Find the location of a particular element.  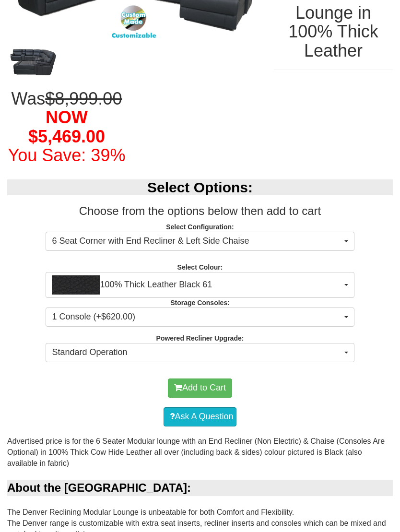

strong: Select Colour: is located at coordinates (200, 267).